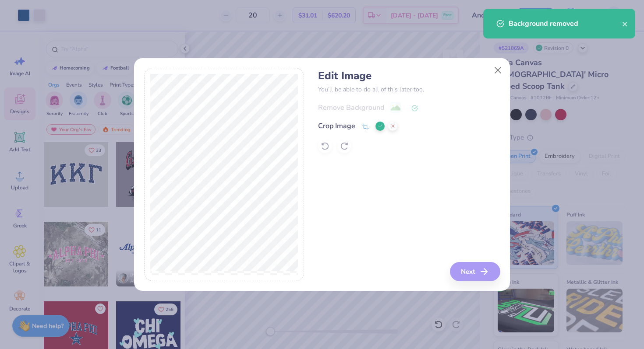 Image resolution: width=644 pixels, height=349 pixels. Describe the element at coordinates (625, 24) in the screenshot. I see `button: close` at that location.